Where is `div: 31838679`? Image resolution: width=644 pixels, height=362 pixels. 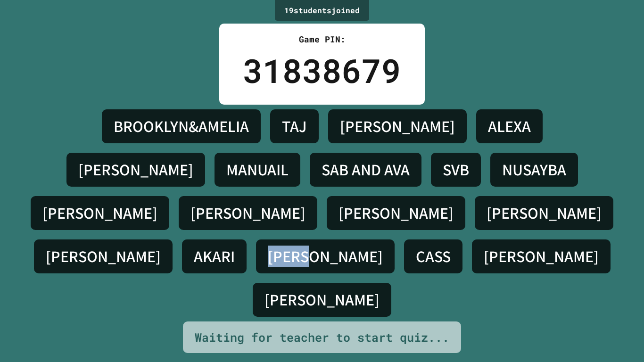
div: 31838679 is located at coordinates (322, 70).